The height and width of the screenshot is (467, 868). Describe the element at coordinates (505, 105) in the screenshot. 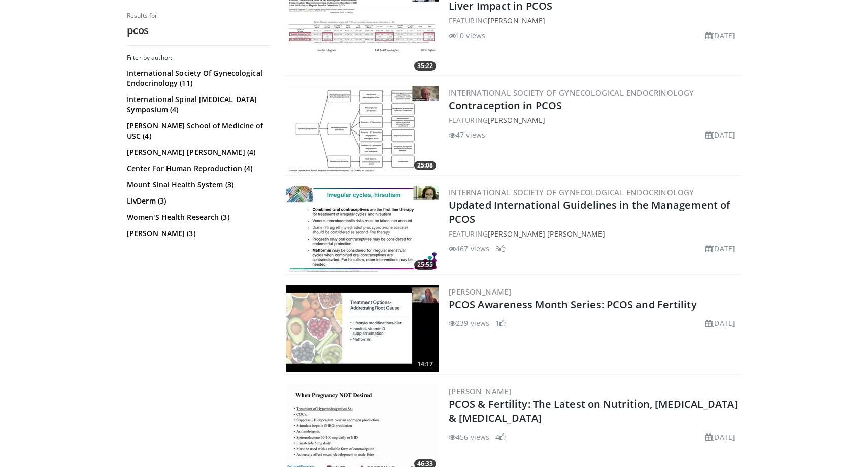

I see `a: Contraception in PCOS` at that location.